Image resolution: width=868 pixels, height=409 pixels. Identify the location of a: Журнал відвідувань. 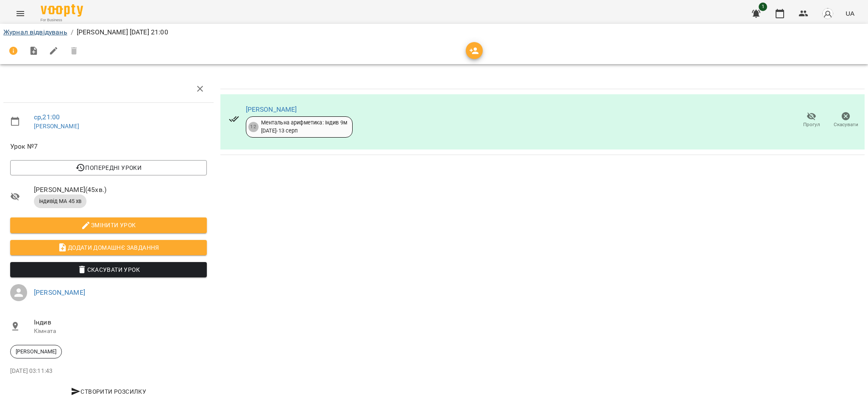
(35, 32).